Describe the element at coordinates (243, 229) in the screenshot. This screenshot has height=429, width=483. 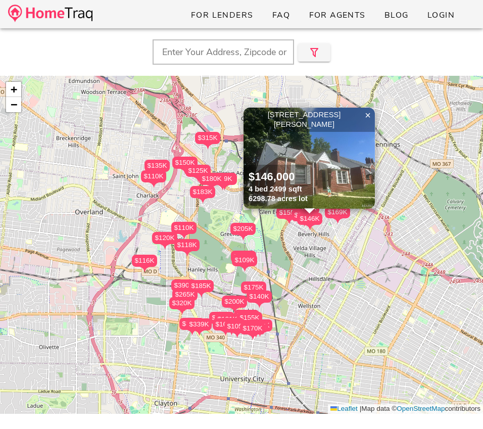
I see `div: $205K` at that location.